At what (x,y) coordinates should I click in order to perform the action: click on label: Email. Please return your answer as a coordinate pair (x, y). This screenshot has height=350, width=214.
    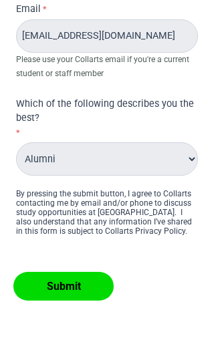
    Looking at the image, I should click on (33, 11).